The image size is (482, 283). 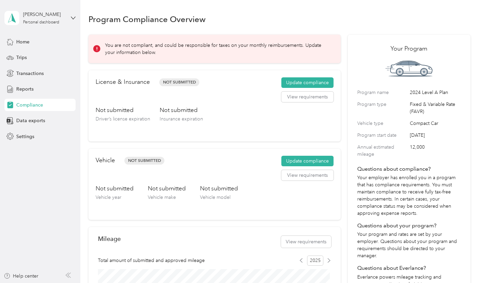 What do you see at coordinates (25, 136) in the screenshot?
I see `span: Settings` at bounding box center [25, 136].